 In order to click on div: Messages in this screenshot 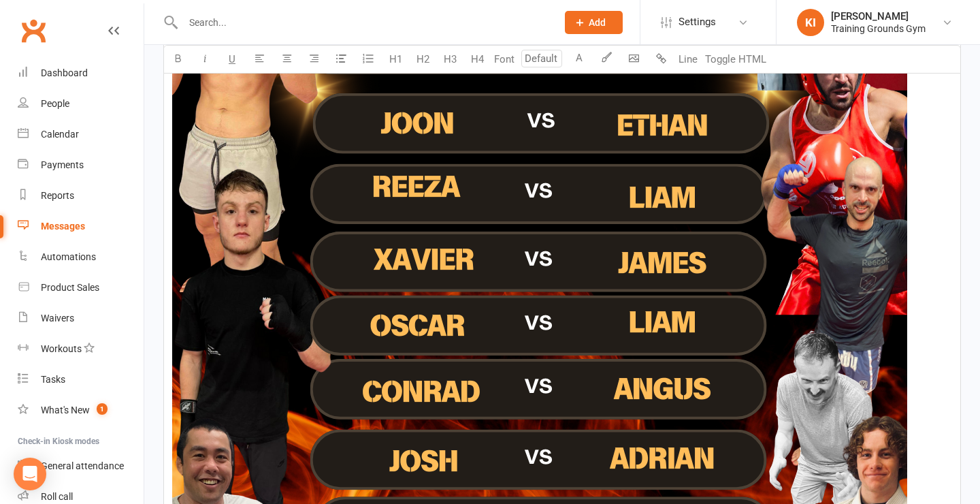, I will do `click(62, 226)`.